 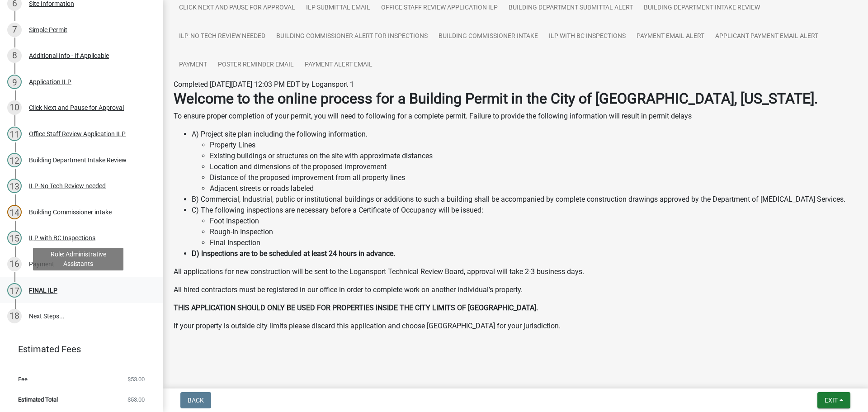 I want to click on div: Office Staff Review Application ILP, so click(x=77, y=134).